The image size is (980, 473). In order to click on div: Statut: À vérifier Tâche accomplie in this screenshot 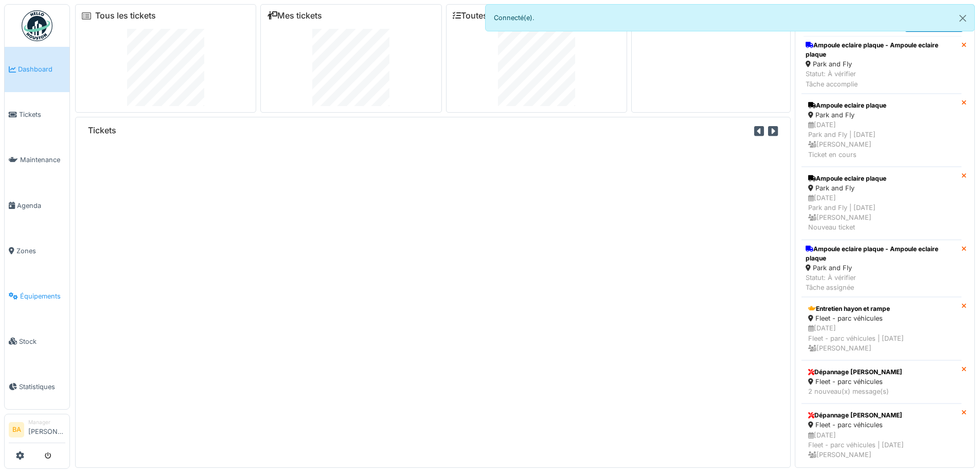, I will do `click(882, 79)`.